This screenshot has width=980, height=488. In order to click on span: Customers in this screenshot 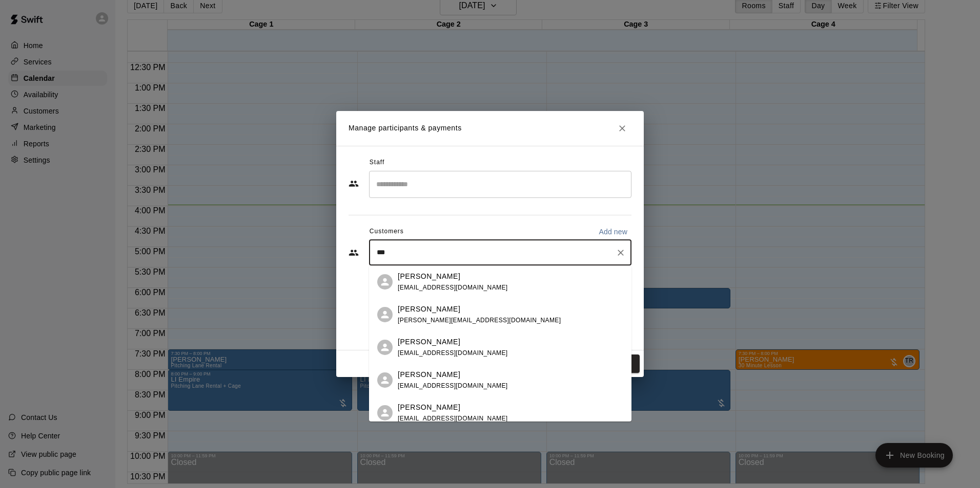, I will do `click(386, 232)`.